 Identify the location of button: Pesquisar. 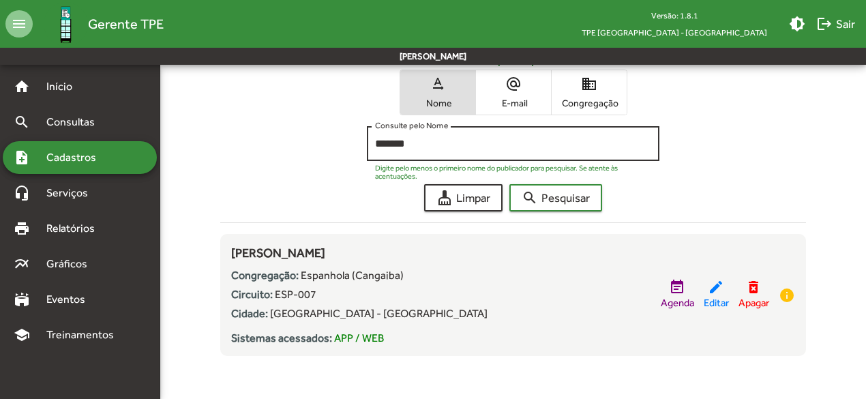
(556, 198).